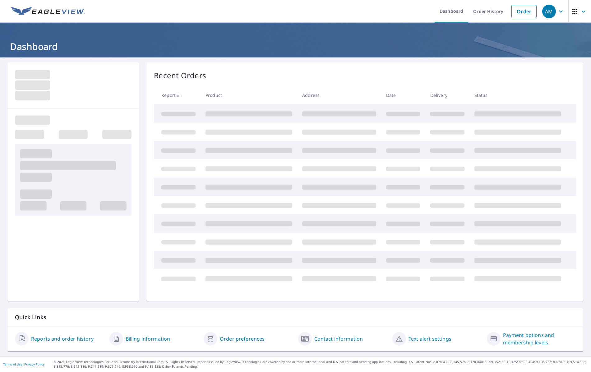  What do you see at coordinates (180, 76) in the screenshot?
I see `p: Recent Orders` at bounding box center [180, 76].